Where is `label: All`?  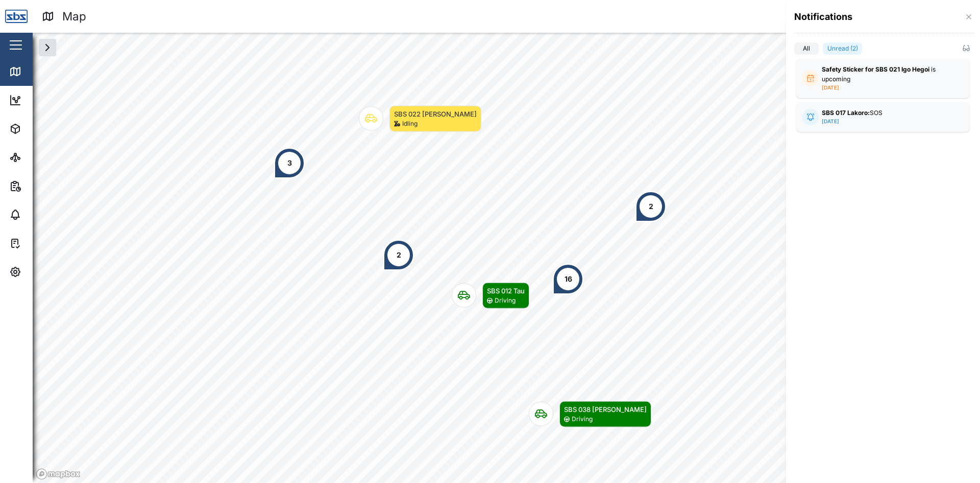
label: All is located at coordinates (806, 48).